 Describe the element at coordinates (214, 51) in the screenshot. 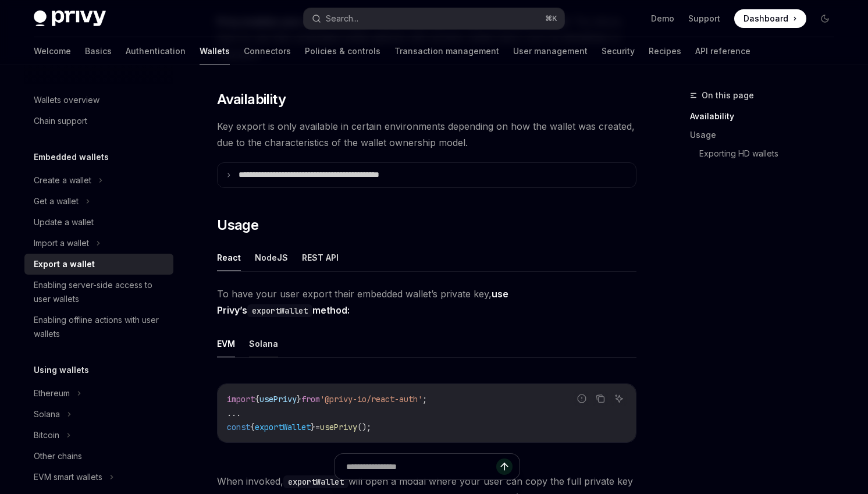

I see `a: Wallets` at that location.